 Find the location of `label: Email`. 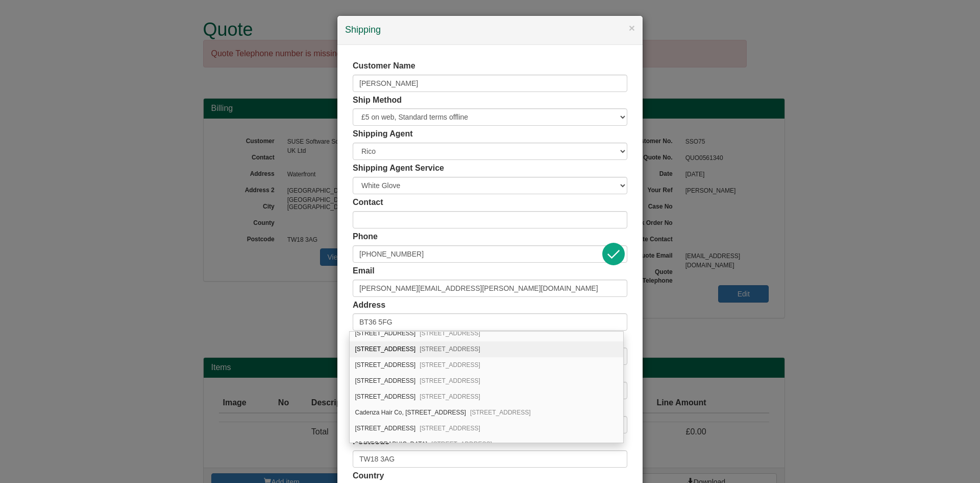

label: Email is located at coordinates (364, 271).